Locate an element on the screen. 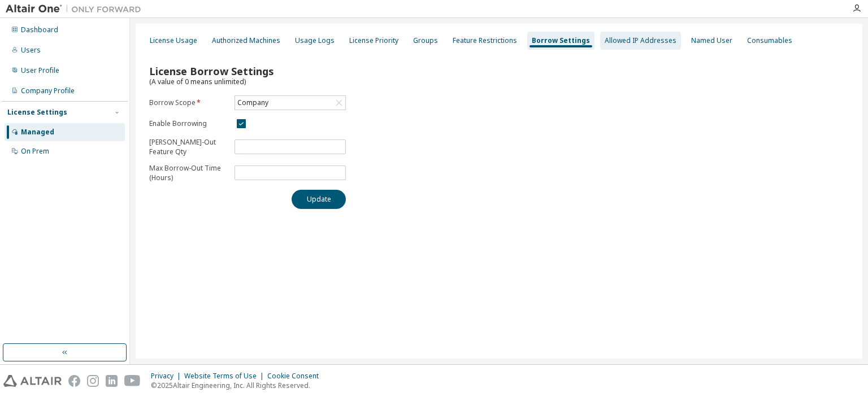  label: Borrow Scope is located at coordinates (188, 103).